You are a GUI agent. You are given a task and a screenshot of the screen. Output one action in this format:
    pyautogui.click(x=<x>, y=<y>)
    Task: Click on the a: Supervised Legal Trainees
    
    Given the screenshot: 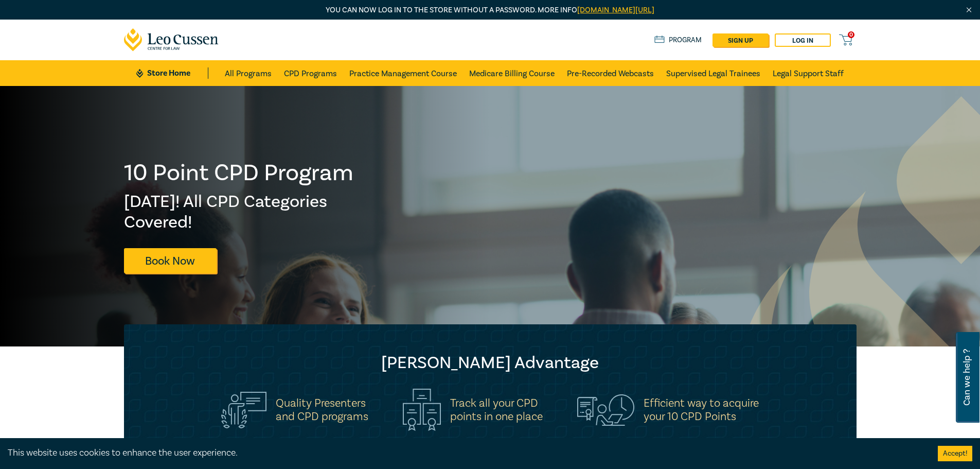 What is the action you would take?
    pyautogui.click(x=713, y=73)
    